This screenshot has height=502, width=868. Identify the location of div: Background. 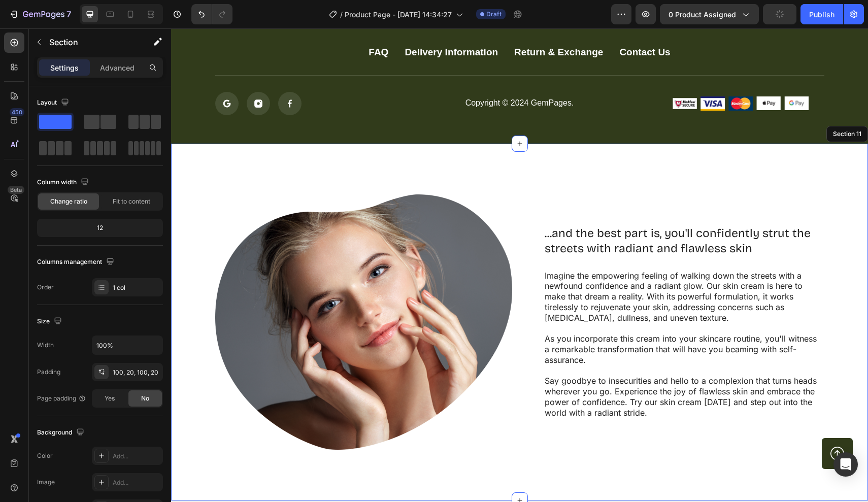
(62, 433).